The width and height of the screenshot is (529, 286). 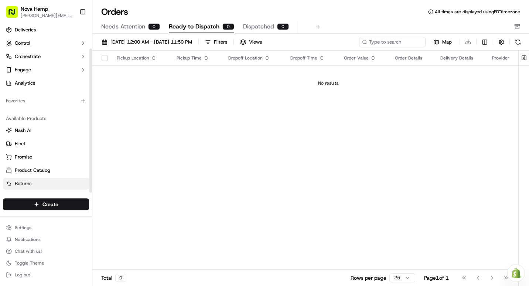 What do you see at coordinates (251, 42) in the screenshot?
I see `button: Views` at bounding box center [251, 42].